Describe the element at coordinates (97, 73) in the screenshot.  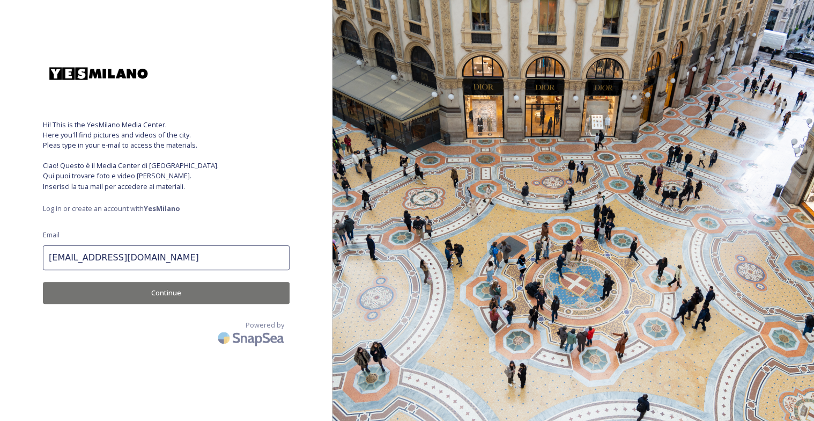
I see `img: yesmi.jpg` at that location.